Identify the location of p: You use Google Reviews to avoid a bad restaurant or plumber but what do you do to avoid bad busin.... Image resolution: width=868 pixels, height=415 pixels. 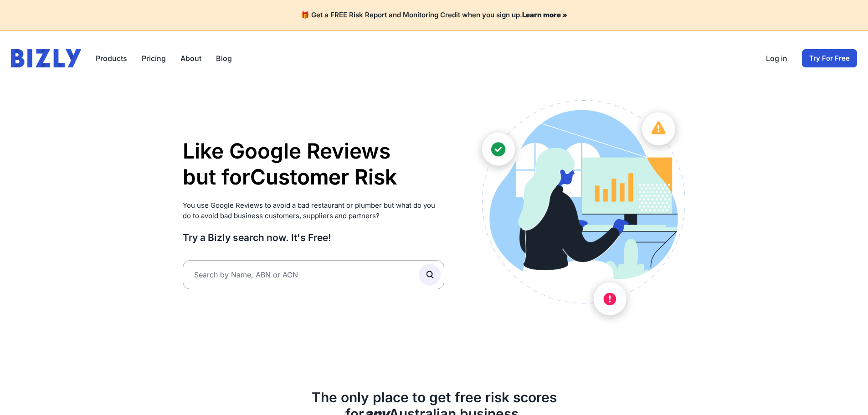
(314, 210).